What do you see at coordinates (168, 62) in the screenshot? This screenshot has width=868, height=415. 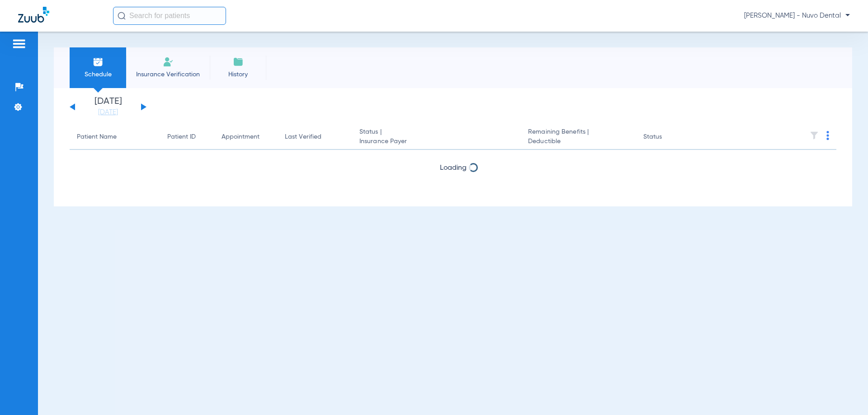 I see `img: Manual Insurance Verification` at bounding box center [168, 62].